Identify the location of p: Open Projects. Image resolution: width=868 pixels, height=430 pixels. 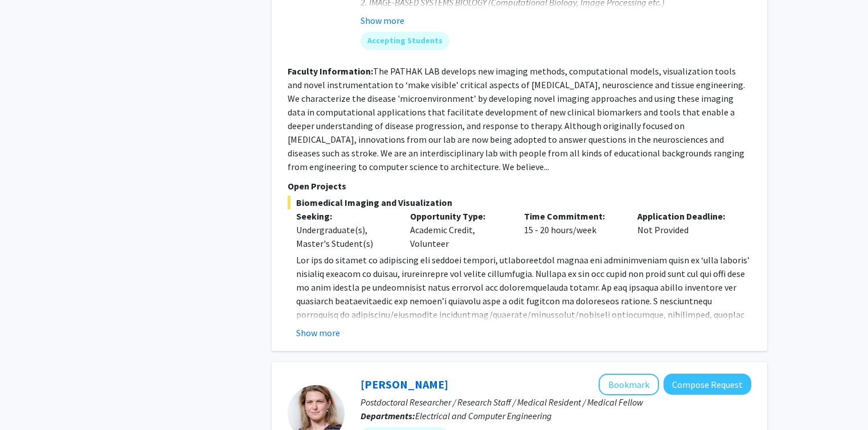
(519, 186).